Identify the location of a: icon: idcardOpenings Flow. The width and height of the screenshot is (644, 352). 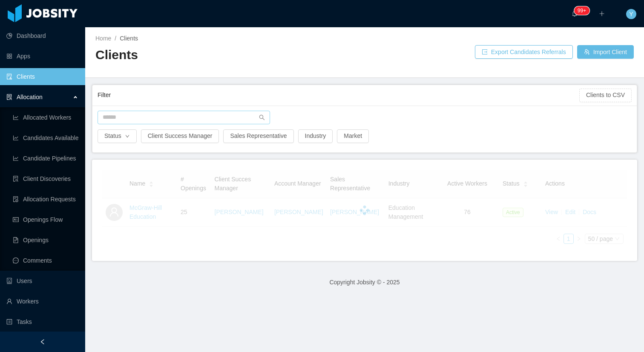
(45, 220).